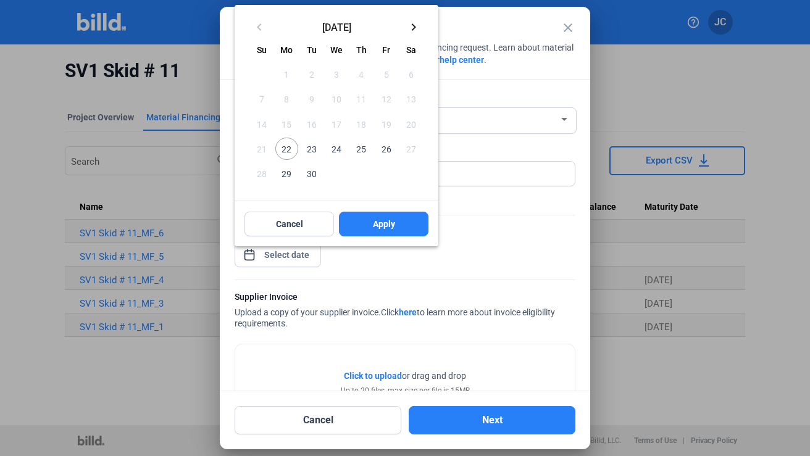 The image size is (810, 456). I want to click on span: 10, so click(336, 99).